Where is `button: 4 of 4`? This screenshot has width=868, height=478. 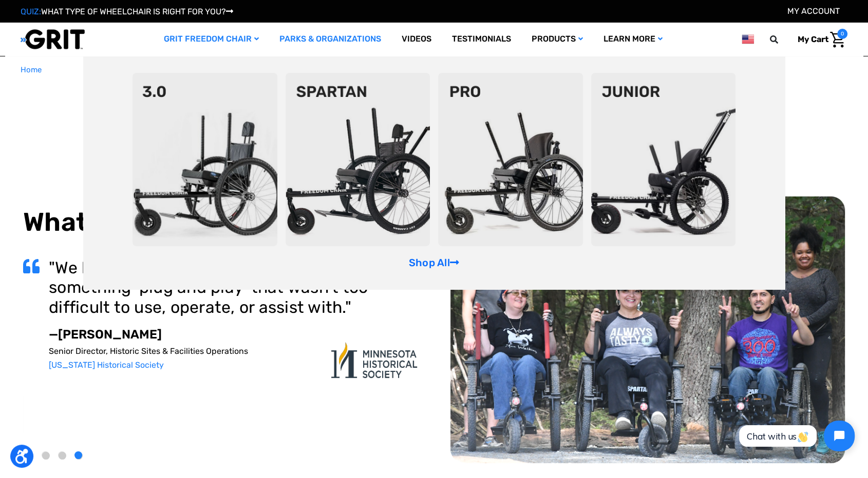 button: 4 of 4 is located at coordinates (79, 456).